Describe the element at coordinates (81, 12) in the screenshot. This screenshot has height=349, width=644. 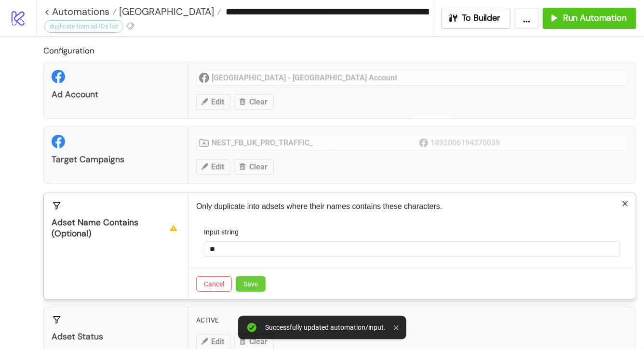
I see `a: < Automations` at that location.